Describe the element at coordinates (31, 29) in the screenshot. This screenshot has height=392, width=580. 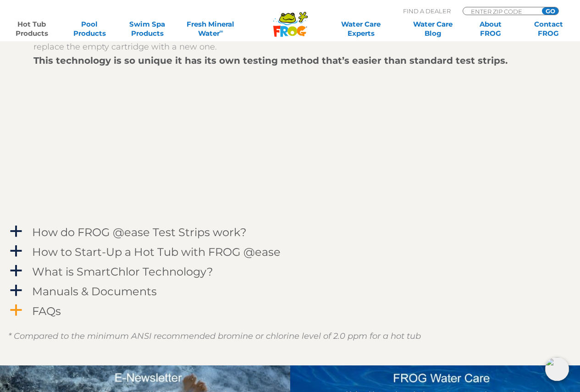
I see `a: Hot TubProducts` at that location.